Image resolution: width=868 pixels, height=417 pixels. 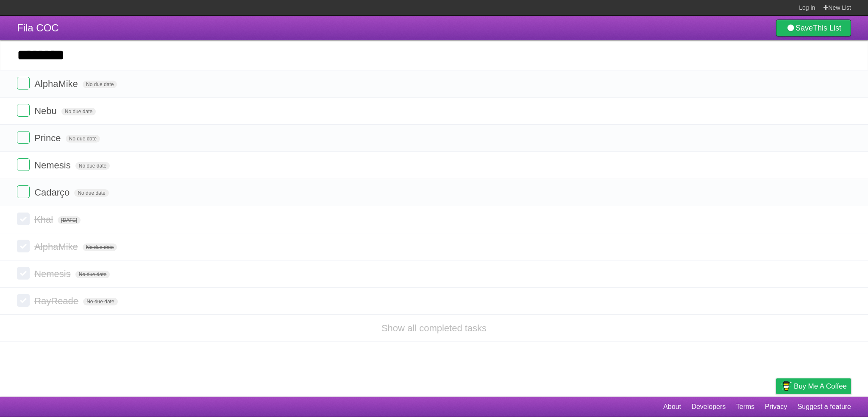 I want to click on a: About, so click(x=672, y=407).